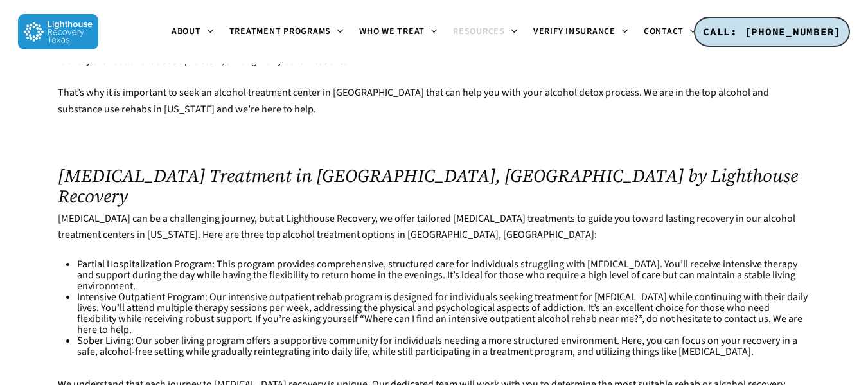 Image resolution: width=868 pixels, height=385 pixels. What do you see at coordinates (104, 341) in the screenshot?
I see `a: Sober Living` at bounding box center [104, 341].